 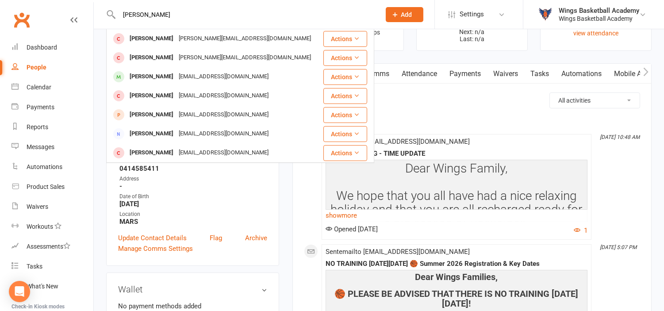 I want to click on a: Comms, so click(x=377, y=74).